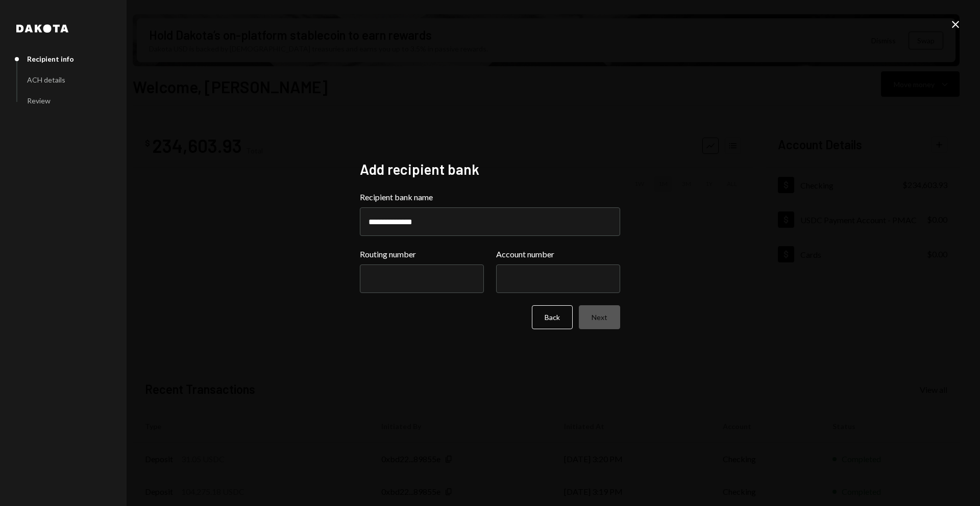 The width and height of the screenshot is (980, 506). What do you see at coordinates (490, 169) in the screenshot?
I see `h2: Add recipient bank` at bounding box center [490, 169].